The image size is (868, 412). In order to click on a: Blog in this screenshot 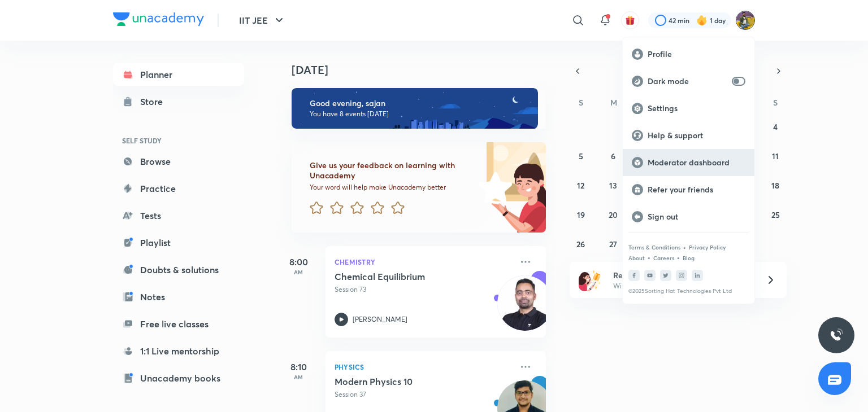, I will do `click(689, 258)`.